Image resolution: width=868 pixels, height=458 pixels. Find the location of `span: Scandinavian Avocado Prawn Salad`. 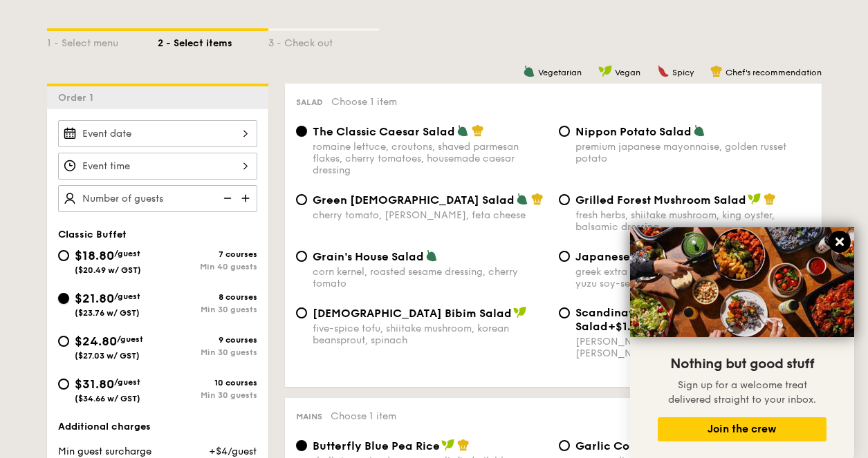

span: Scandinavian Avocado Prawn Salad is located at coordinates (659, 320).